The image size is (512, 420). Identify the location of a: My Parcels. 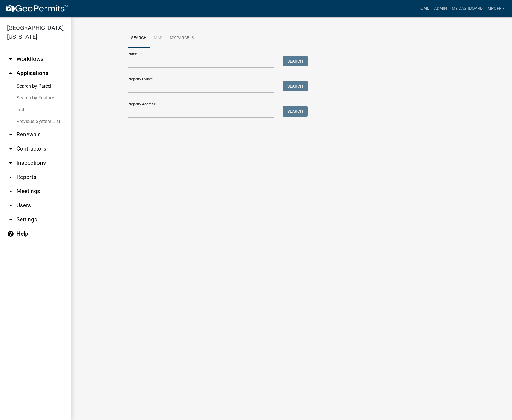
(182, 38).